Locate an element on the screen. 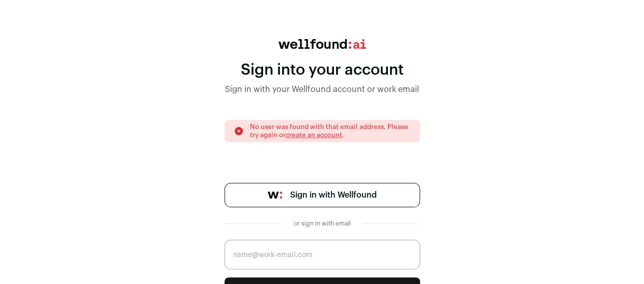  div: or sign in with email is located at coordinates (322, 224).